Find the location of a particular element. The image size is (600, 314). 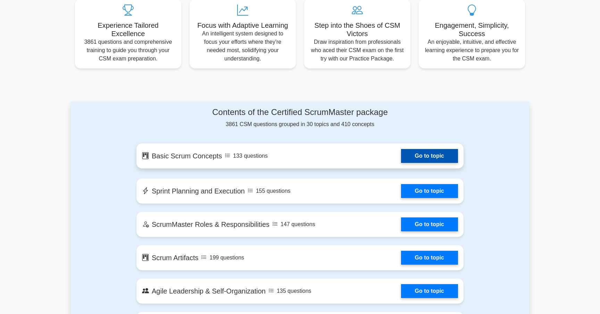

h5: Experience Tailored Excellence is located at coordinates (128, 30).